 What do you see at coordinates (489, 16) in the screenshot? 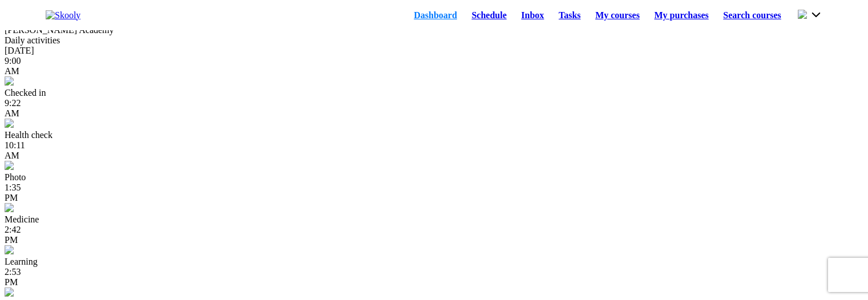
I see `a: Schedule` at bounding box center [489, 16].